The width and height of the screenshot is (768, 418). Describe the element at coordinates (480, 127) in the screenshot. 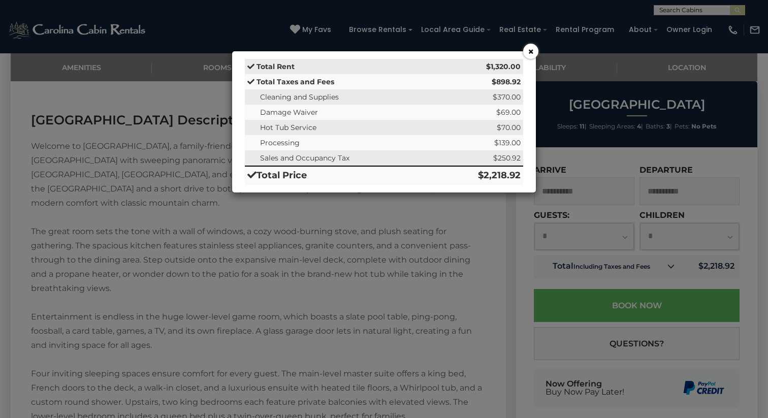

I see `td: $70.00` at that location.